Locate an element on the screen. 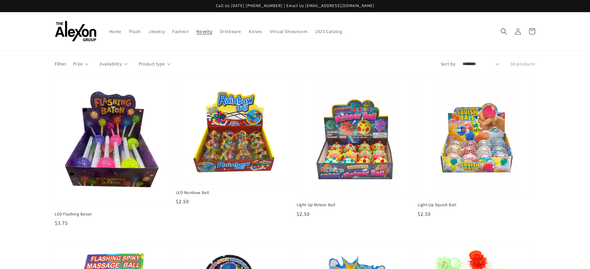 This screenshot has width=590, height=269. label: Sort by: is located at coordinates (448, 64).